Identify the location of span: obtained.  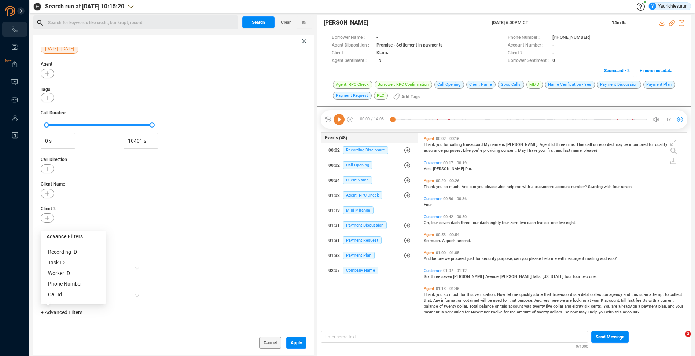
(472, 300).